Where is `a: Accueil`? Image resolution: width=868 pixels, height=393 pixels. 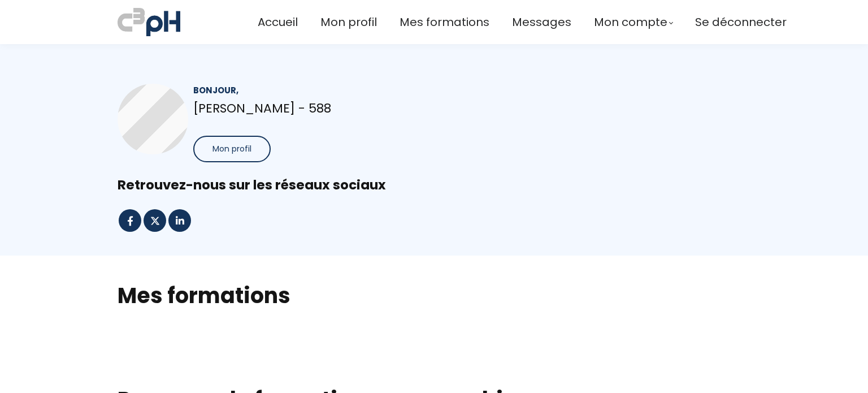 a: Accueil is located at coordinates (277, 22).